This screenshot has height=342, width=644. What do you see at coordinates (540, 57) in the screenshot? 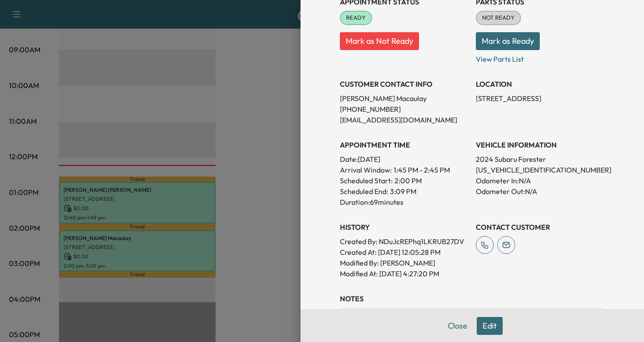
I see `p: View Parts List` at bounding box center [540, 57].